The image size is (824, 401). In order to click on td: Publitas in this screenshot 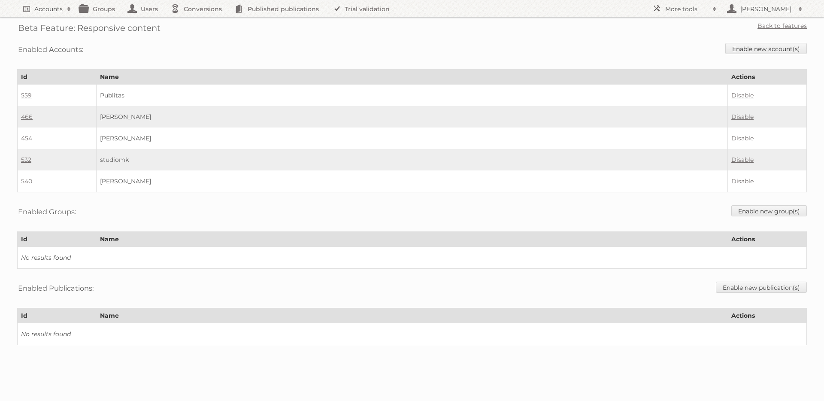, I will do `click(412, 95)`.